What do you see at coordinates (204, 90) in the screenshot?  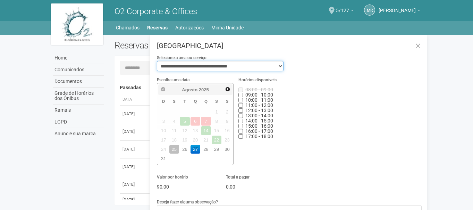 I see `span: 2025` at bounding box center [204, 90].